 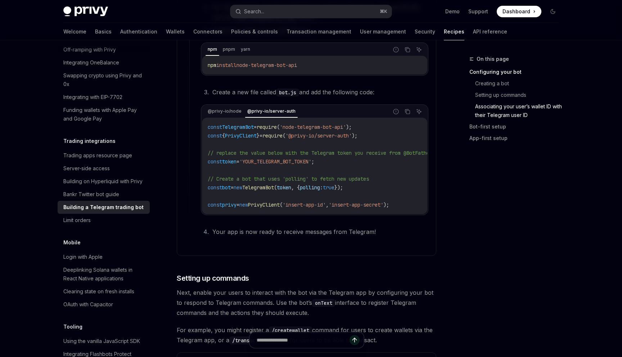 I want to click on div: Integrating OneBalance, so click(x=91, y=63).